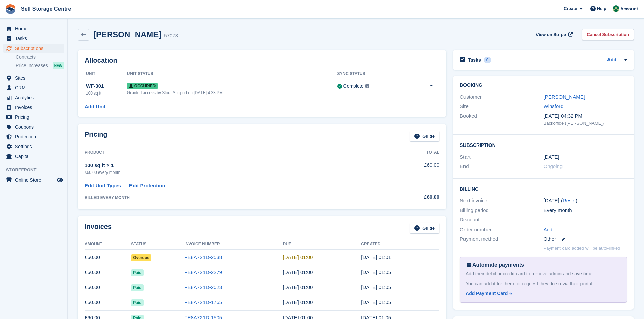 The image size is (644, 319). What do you see at coordinates (616, 9) in the screenshot?
I see `img: Neil Taylor` at bounding box center [616, 9].